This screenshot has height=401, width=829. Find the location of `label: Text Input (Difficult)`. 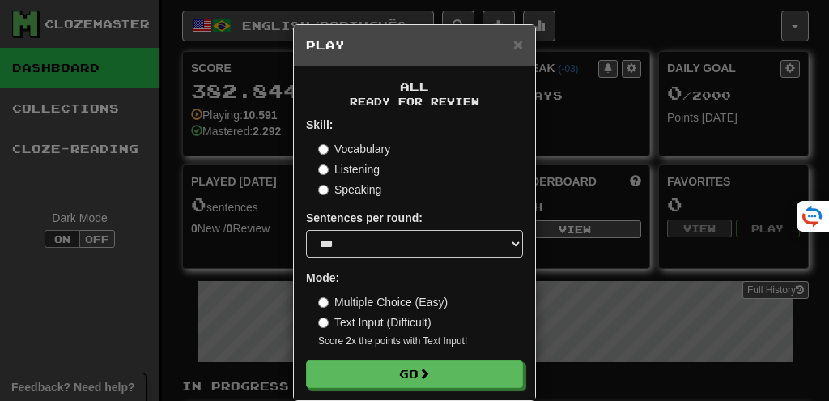

label: Text Input (Difficult) is located at coordinates (375, 322).